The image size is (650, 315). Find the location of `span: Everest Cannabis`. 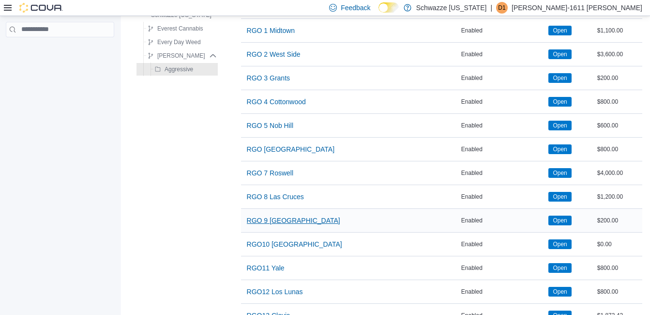

span: Everest Cannabis is located at coordinates (180, 28).